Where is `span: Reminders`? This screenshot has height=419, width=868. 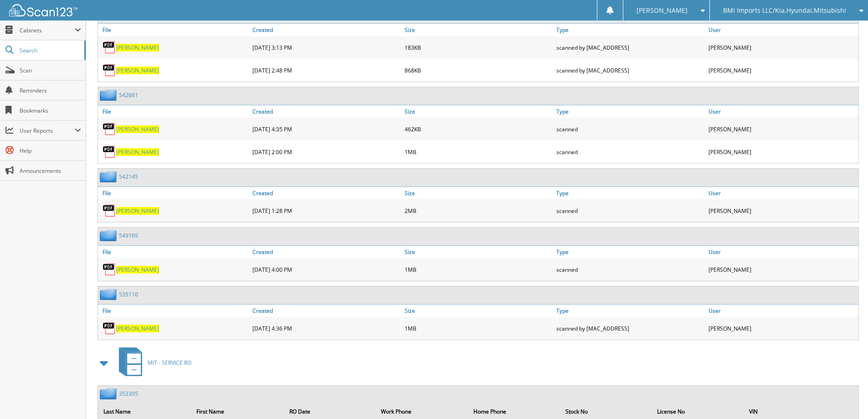 span: Reminders is located at coordinates (50, 90).